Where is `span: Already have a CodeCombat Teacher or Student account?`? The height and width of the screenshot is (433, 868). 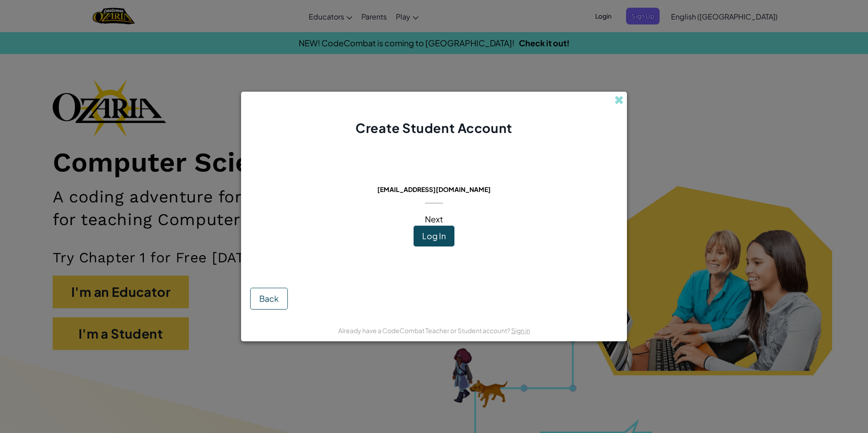
span: Already have a CodeCombat Teacher or Student account? is located at coordinates (424, 330).